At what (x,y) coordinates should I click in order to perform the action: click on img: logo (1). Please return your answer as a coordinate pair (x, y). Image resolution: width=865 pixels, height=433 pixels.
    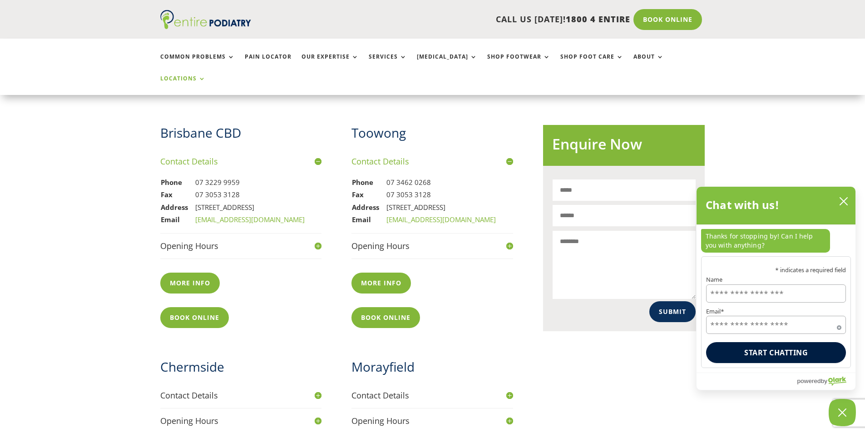
    Looking at the image, I should click on (206, 20).